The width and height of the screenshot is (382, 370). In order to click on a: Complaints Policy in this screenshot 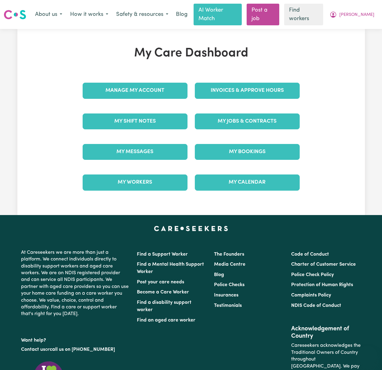, I will do `click(311, 295)`.